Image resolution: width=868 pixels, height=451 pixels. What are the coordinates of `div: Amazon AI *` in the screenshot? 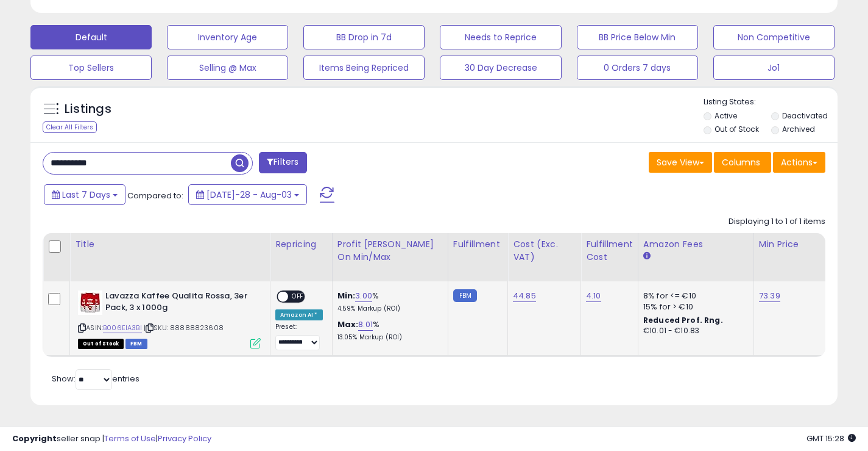 It's located at (299, 315).